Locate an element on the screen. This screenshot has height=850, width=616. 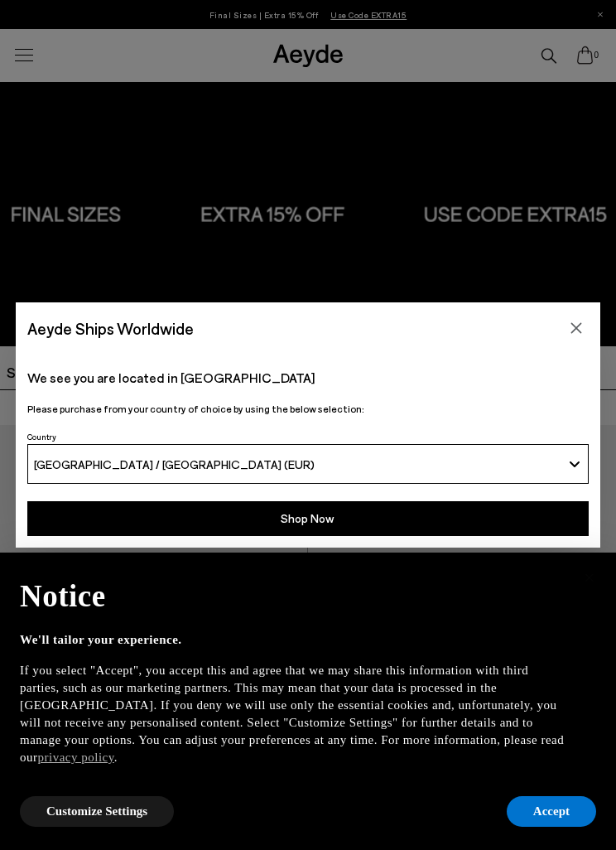
button: Close is located at coordinates (576, 328).